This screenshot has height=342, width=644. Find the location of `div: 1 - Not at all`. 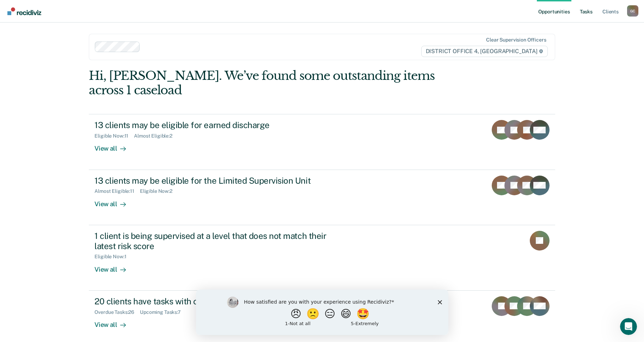

div: 1 - Not at all is located at coordinates (81, 34).